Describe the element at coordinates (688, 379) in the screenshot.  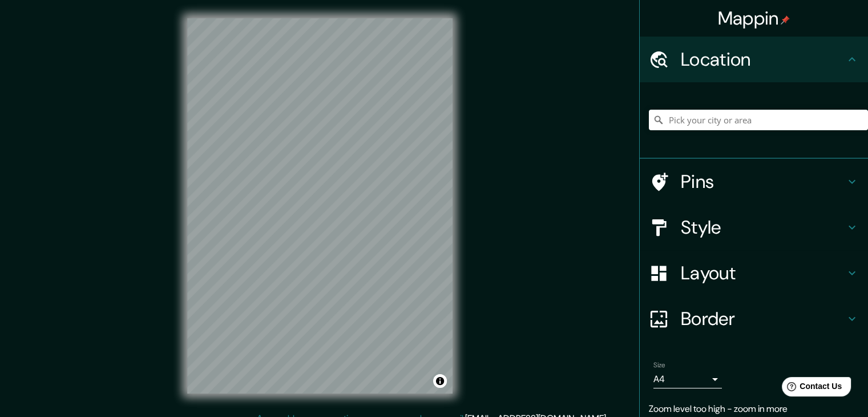
I see `div: A4` at that location.